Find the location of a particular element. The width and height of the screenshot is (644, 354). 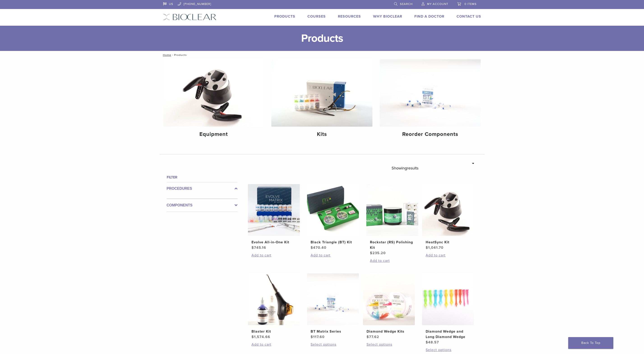

a: Blaster KitBlaster Kit $1,574.66 is located at coordinates (274, 306).